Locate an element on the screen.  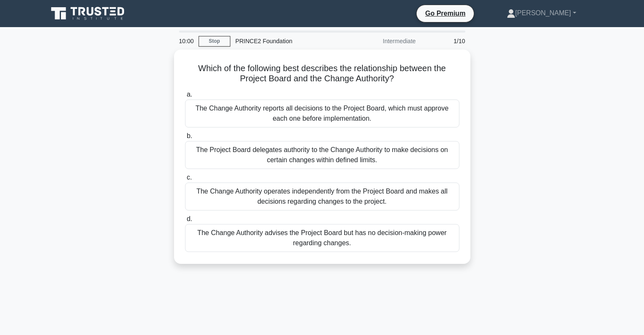
div: Intermediate is located at coordinates (384, 41).